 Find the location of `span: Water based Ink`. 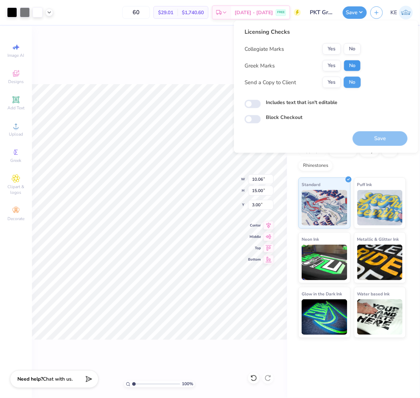

span: Water based Ink is located at coordinates (374, 293).